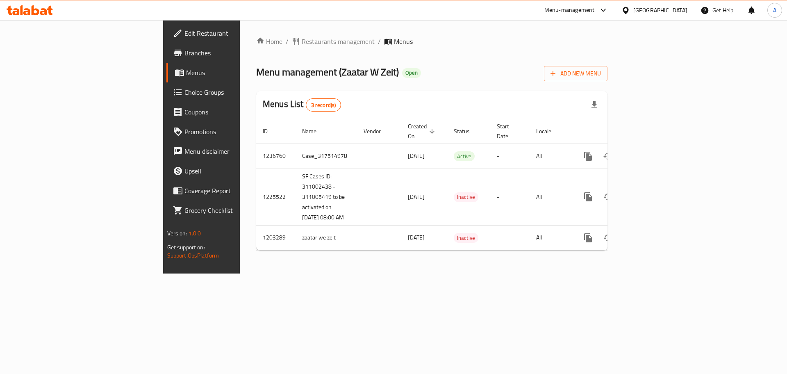 This screenshot has width=787, height=374. I want to click on span: Add New Menu, so click(575, 73).